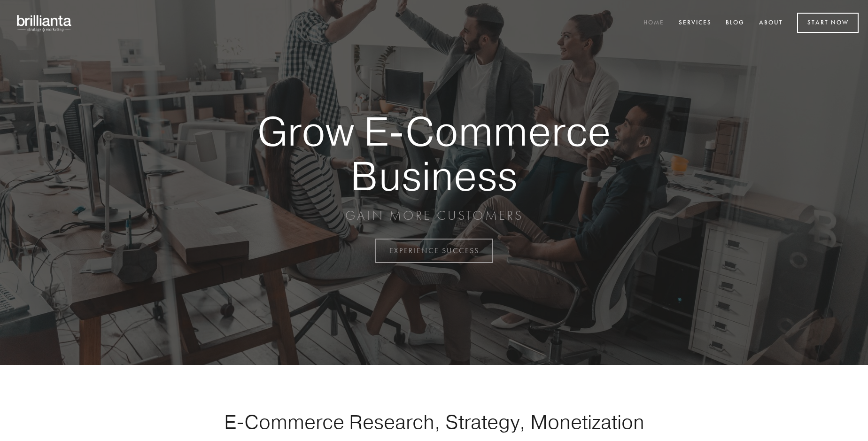  I want to click on h1: E-Commerce Research, Strategy, Monetization, so click(434, 422).